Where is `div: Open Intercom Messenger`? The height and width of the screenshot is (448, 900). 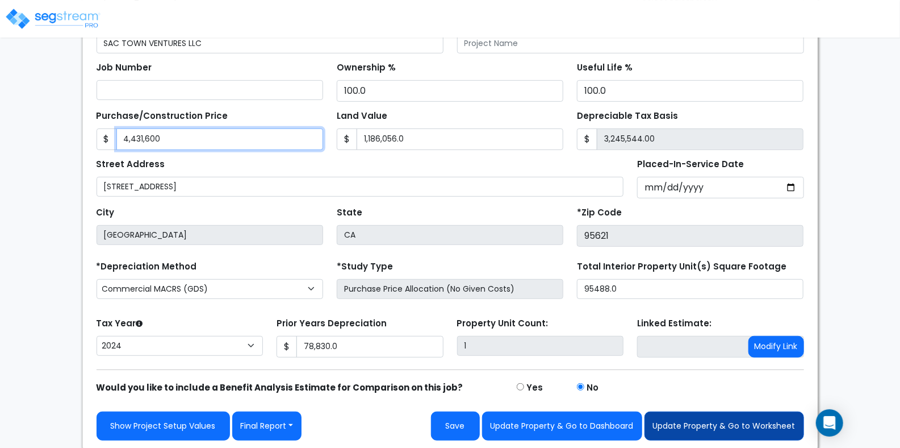
div: Open Intercom Messenger is located at coordinates (830, 423).